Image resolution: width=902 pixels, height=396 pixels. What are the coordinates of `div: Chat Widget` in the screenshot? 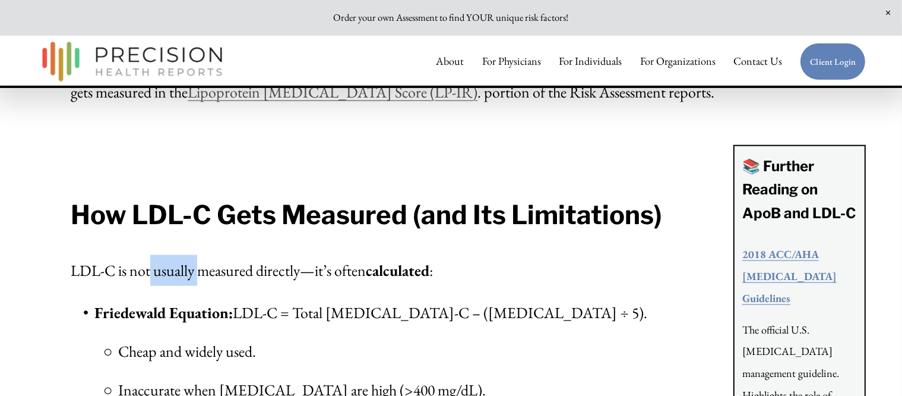 It's located at (872, 367).